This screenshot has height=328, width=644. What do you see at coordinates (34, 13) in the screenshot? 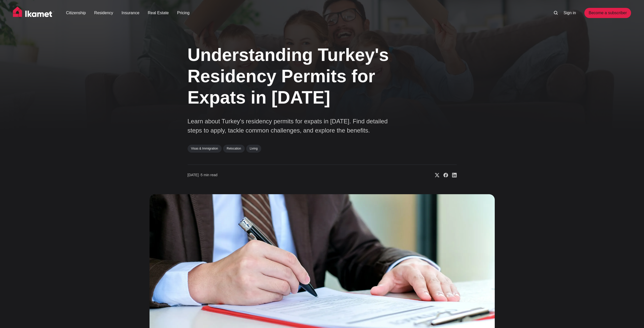
I see `img: Ikamet home` at bounding box center [34, 13].